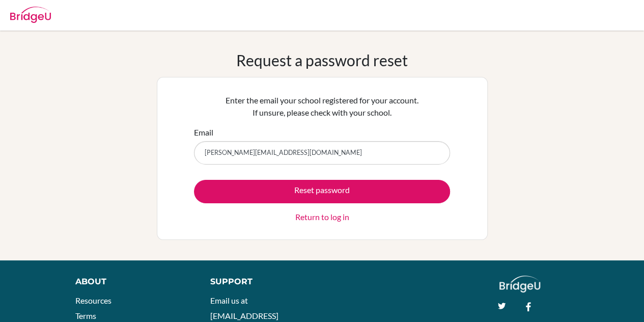  I want to click on img: Bridge-U, so click(31, 15).